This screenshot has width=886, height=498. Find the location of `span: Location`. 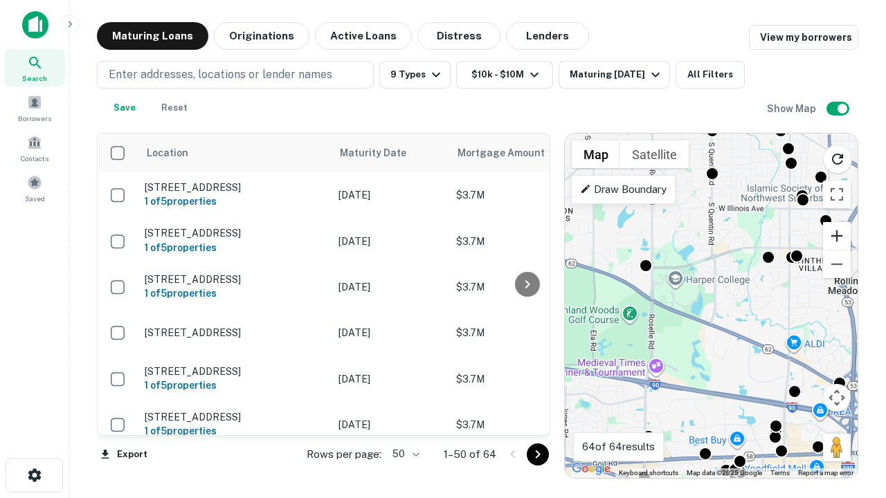

span: Location is located at coordinates (167, 153).